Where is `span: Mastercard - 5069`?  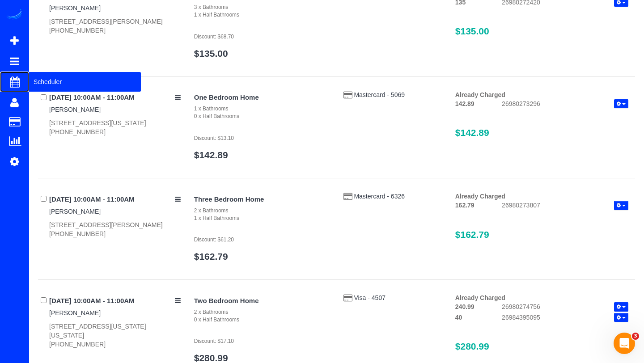 span: Mastercard - 5069 is located at coordinates (379, 95).